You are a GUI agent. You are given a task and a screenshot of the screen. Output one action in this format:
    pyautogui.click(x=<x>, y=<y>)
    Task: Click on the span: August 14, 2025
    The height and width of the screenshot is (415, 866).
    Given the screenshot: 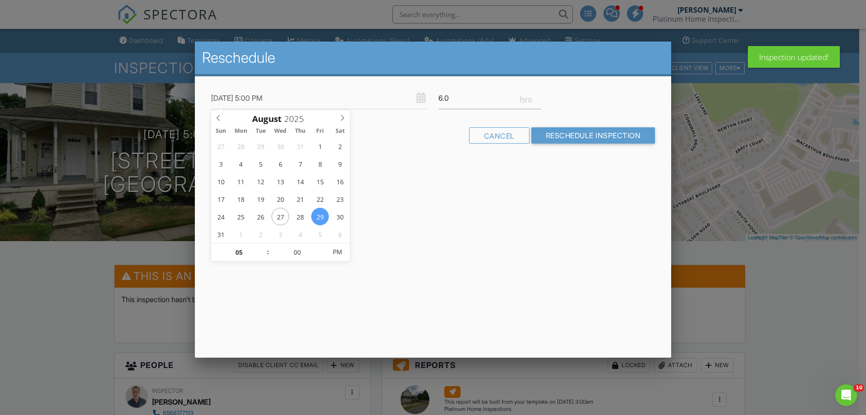 What is the action you would take?
    pyautogui.click(x=300, y=181)
    